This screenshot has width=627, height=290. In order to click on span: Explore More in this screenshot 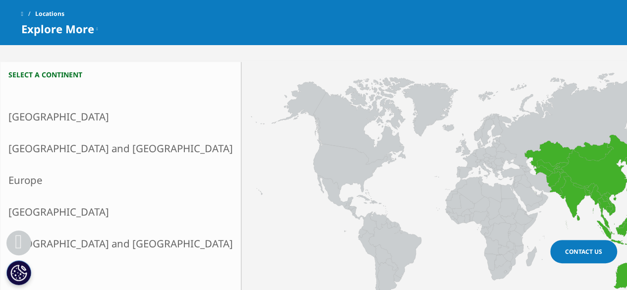, I will do `click(58, 29)`.